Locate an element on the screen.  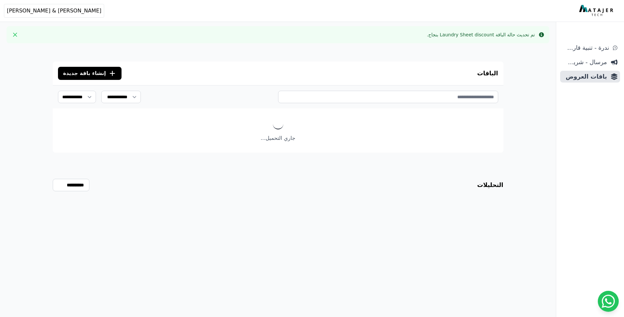
span: باقات العروض is located at coordinates (584, 77).